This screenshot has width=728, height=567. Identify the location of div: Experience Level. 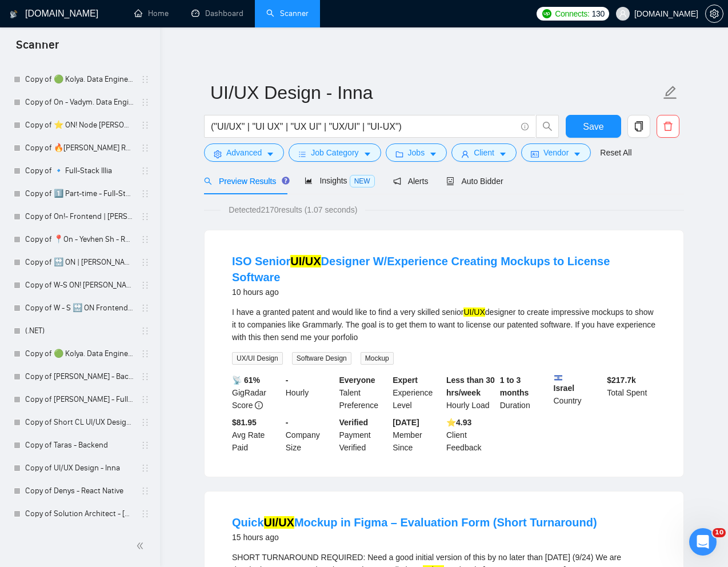
(417, 393).